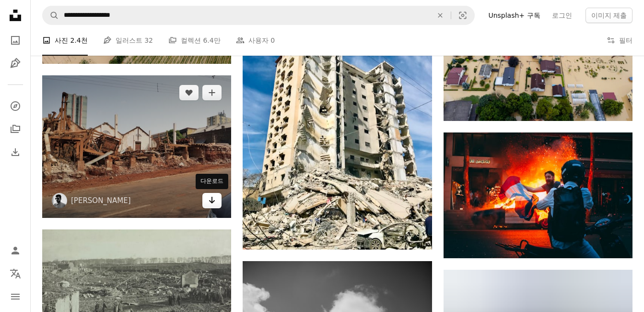  I want to click on a: André Freitas의 프로필로 이동, so click(59, 200).